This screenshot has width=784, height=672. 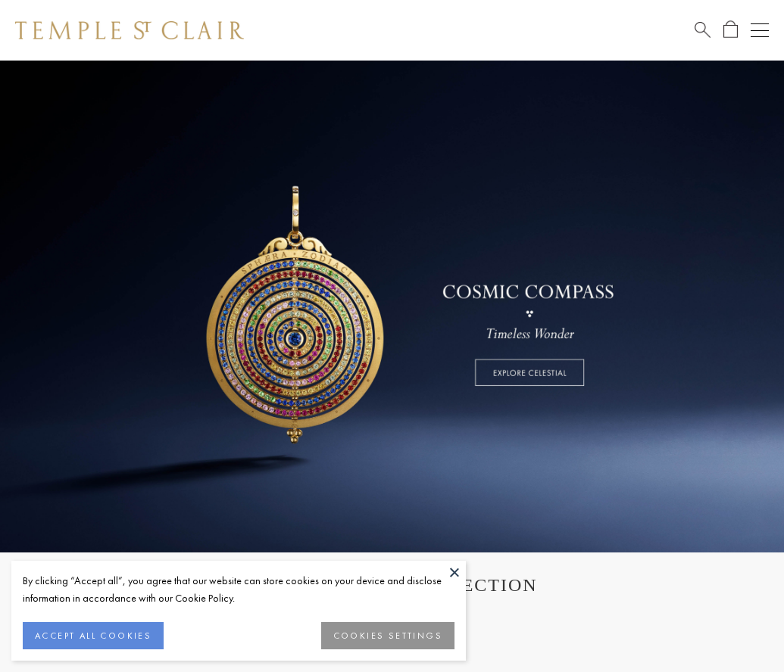 I want to click on a: Open Shopping Bag, so click(x=730, y=30).